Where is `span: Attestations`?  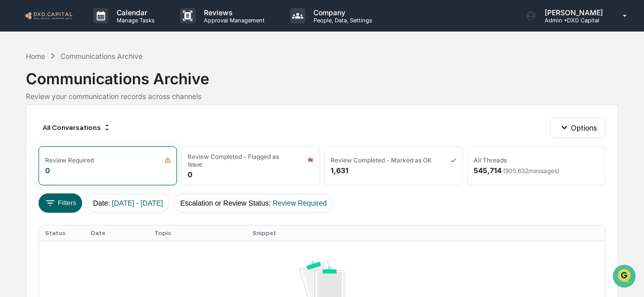
span: Attestations is located at coordinates (104, 133).